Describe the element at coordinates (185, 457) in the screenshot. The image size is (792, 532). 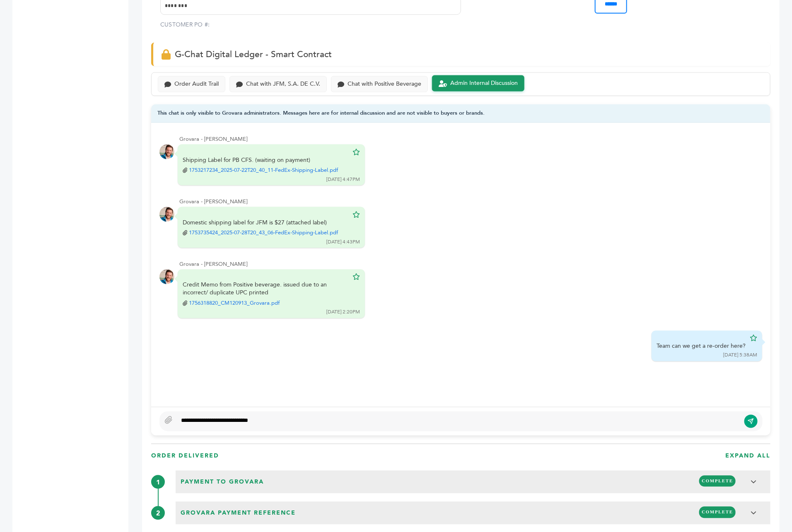
I see `h3: ORDER DElIVERED` at that location.